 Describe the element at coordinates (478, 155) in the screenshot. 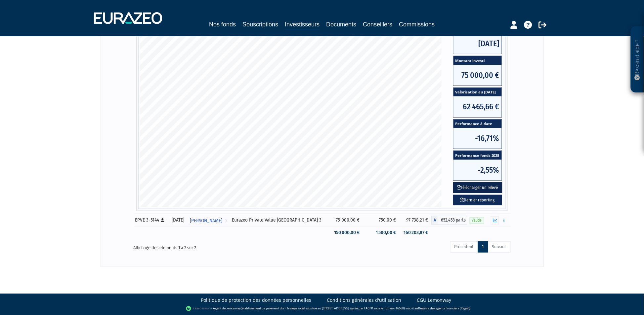

I see `span: Performance fonds 2025` at that location.